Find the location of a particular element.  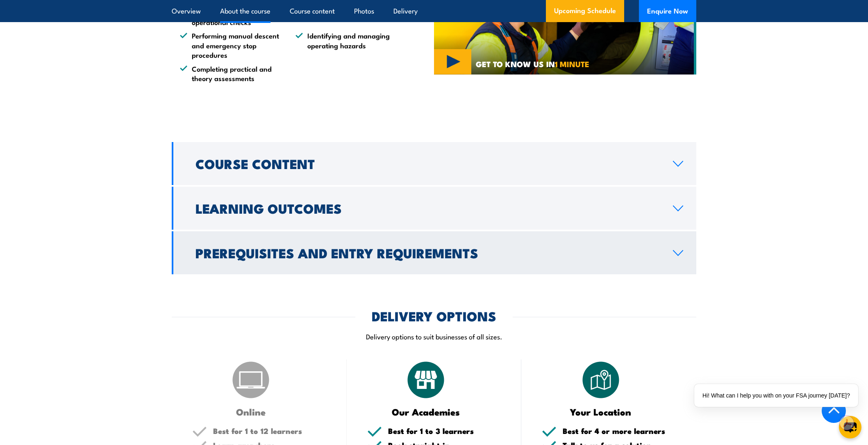

h2: DELIVERY OPTIONS is located at coordinates (434, 316).